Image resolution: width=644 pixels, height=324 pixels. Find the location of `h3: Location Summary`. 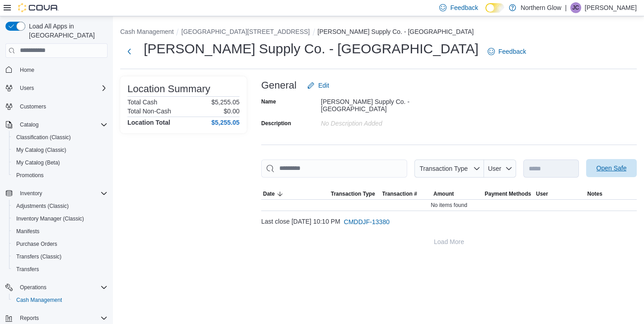

h3: Location Summary is located at coordinates (169, 89).